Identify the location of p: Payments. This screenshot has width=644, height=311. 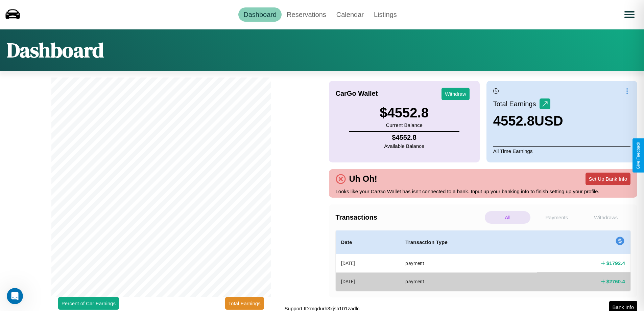
(556, 217).